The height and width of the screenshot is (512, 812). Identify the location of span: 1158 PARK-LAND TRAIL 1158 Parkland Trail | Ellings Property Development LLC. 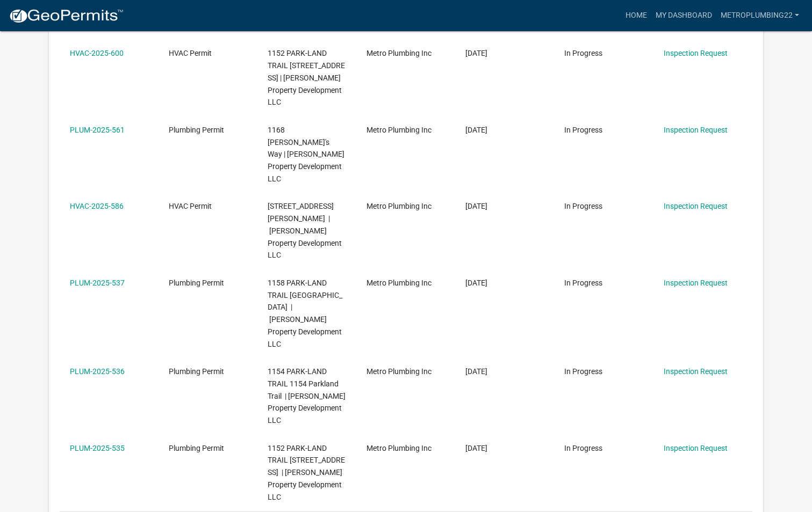
(305, 314).